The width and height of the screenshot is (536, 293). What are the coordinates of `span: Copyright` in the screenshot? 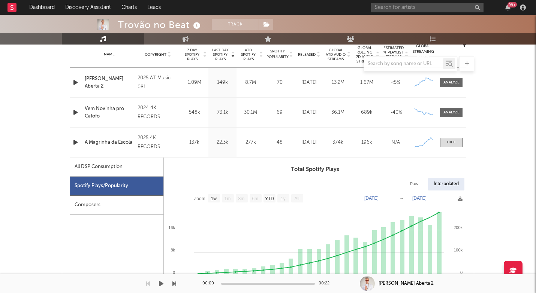 It's located at (156, 55).